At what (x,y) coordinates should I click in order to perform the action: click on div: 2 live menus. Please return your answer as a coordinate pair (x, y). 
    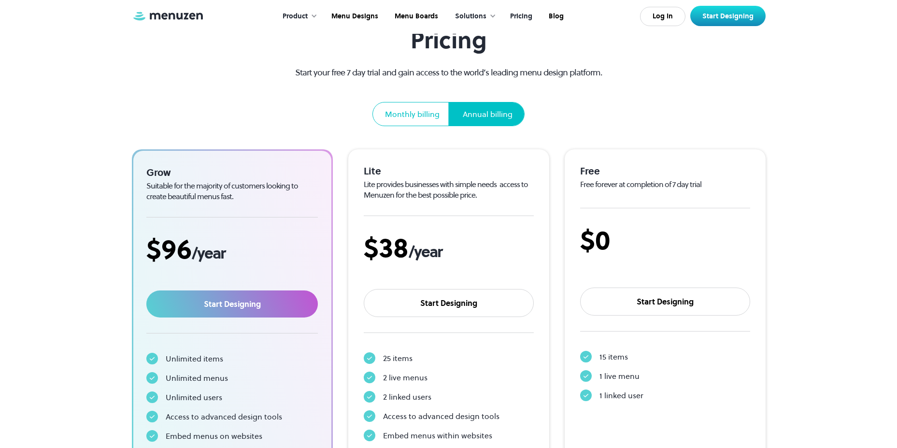
    Looking at the image, I should click on (405, 377).